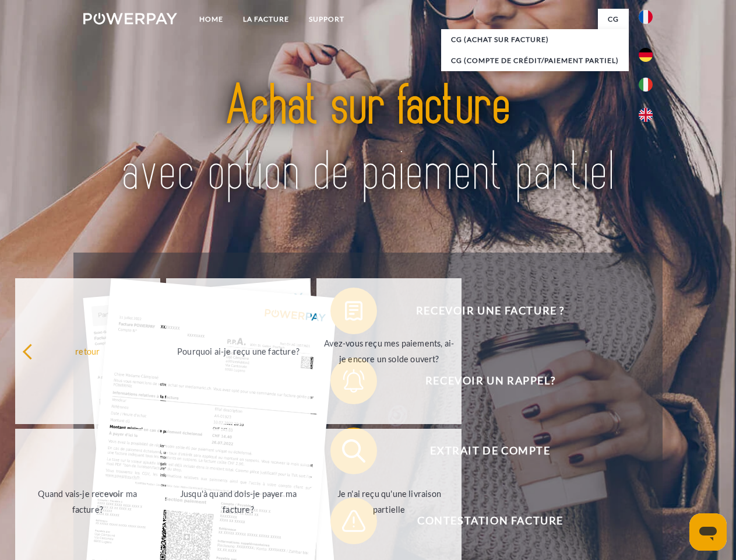  Describe the element at coordinates (238, 350) in the screenshot. I see `div: Pourquoi ai-je reçu une facture?` at that location.